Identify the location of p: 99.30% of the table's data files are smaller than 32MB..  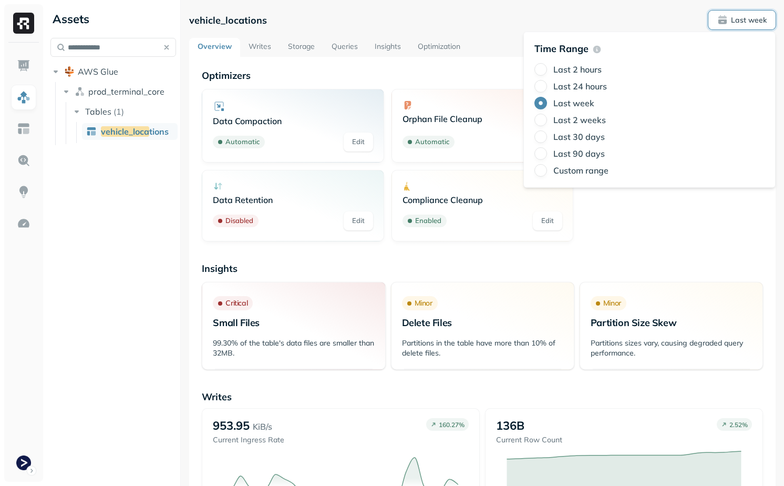
(293, 348).